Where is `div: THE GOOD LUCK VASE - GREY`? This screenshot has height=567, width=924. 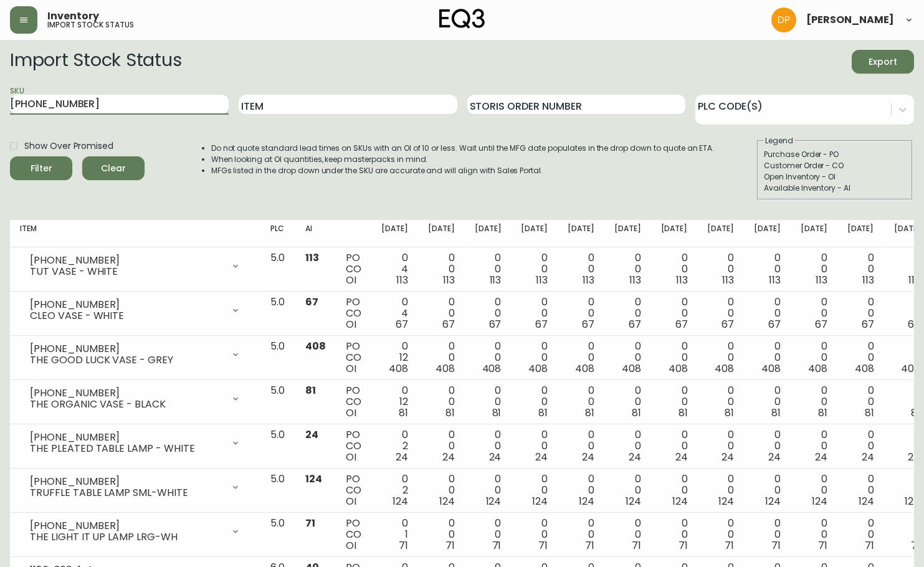 div: THE GOOD LUCK VASE - GREY is located at coordinates (126, 360).